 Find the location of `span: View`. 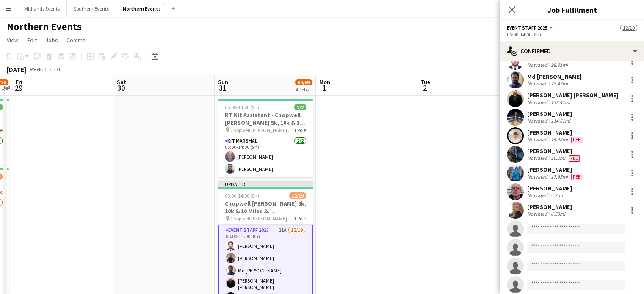

span: View is located at coordinates (13, 40).